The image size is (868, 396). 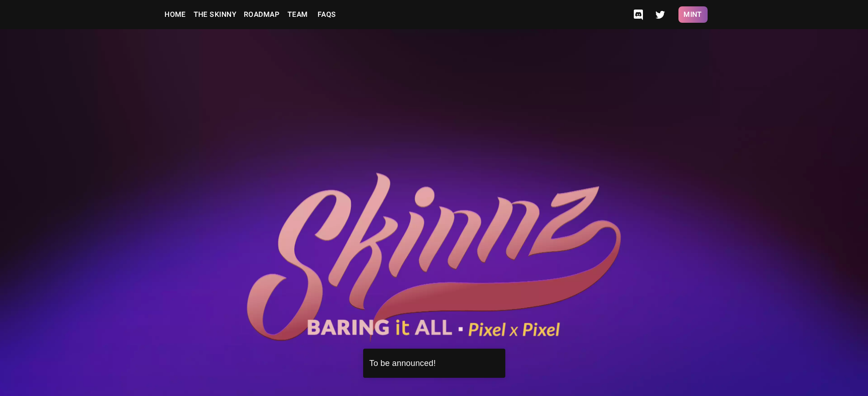 I want to click on a: FAQs, so click(x=326, y=15).